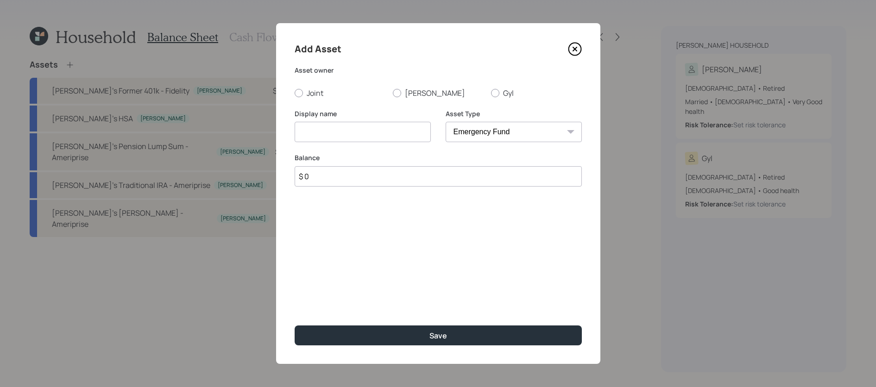  I want to click on h4: Add Asset, so click(318, 49).